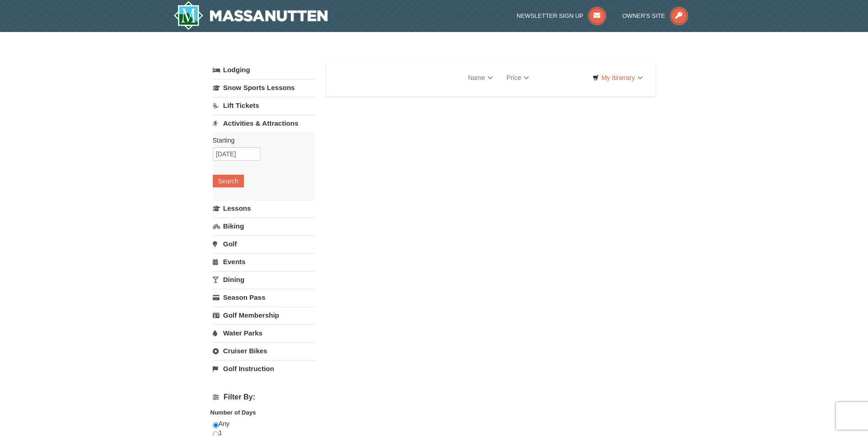  What do you see at coordinates (518, 77) in the screenshot?
I see `a: Price` at bounding box center [518, 77].